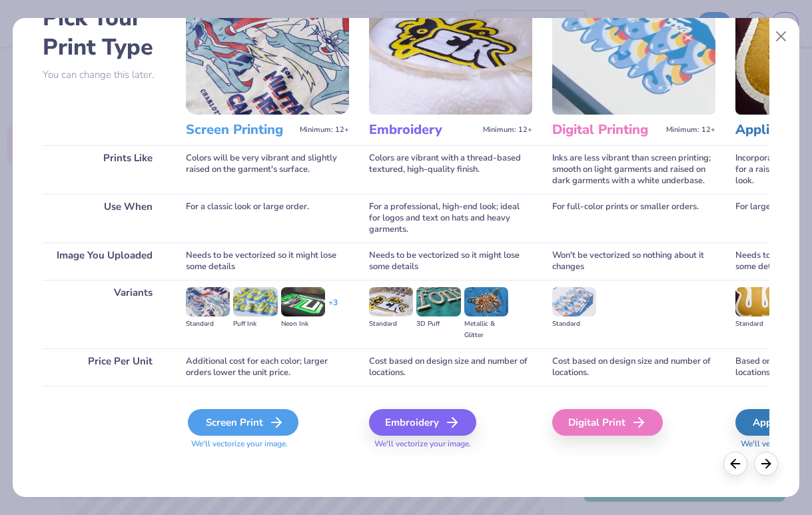 This screenshot has width=812, height=515. Describe the element at coordinates (303, 302) in the screenshot. I see `img: Neon Ink` at that location.